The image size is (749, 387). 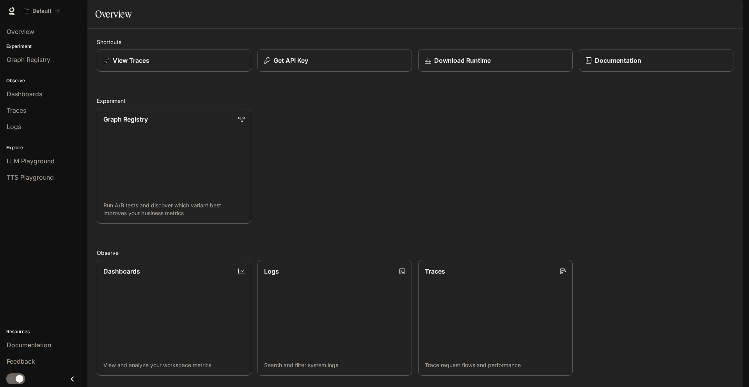 What do you see at coordinates (113, 14) in the screenshot?
I see `h1: Overview` at bounding box center [113, 14].